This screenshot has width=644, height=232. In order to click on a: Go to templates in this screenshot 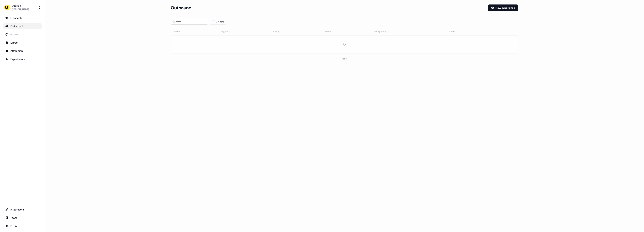, I will do `click(22, 43)`.